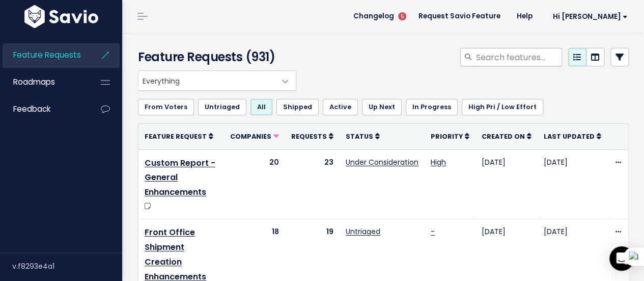 This screenshot has height=281, width=644. What do you see at coordinates (61, 16) in the screenshot?
I see `img: logo-white.9d6f32f41409.svg` at bounding box center [61, 16].